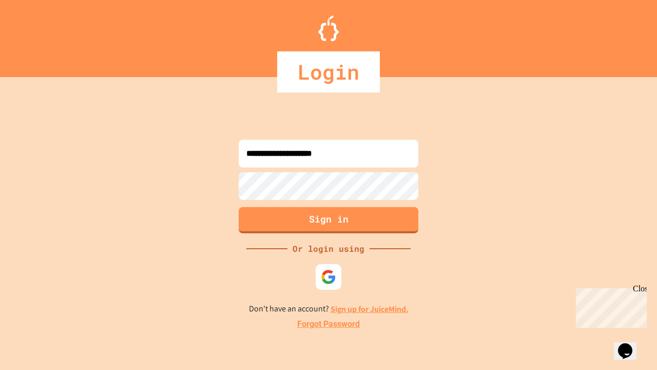 The height and width of the screenshot is (370, 657). Describe the element at coordinates (329, 324) in the screenshot. I see `a: Forgot Password` at that location.